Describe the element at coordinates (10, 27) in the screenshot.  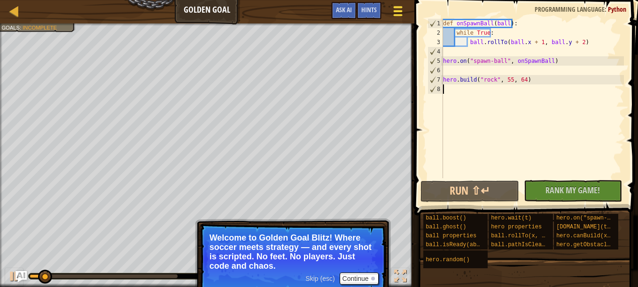
I see `span: Goals` at that location.